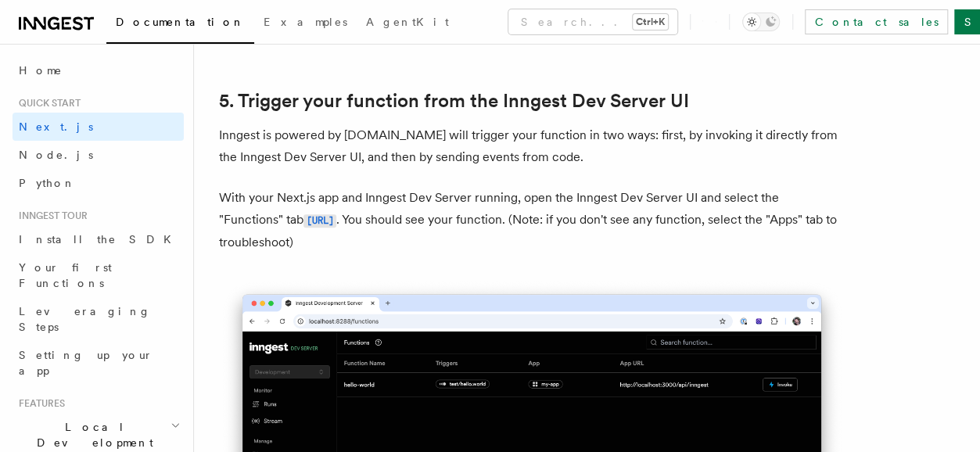 This screenshot has width=980, height=452. What do you see at coordinates (47, 103) in the screenshot?
I see `span: Quick start` at bounding box center [47, 103].